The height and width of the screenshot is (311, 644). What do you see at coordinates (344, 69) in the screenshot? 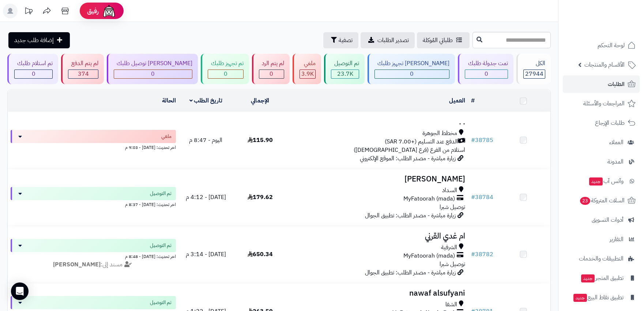
I see `a: تم التوصيل 23.7K` at bounding box center [344, 69].